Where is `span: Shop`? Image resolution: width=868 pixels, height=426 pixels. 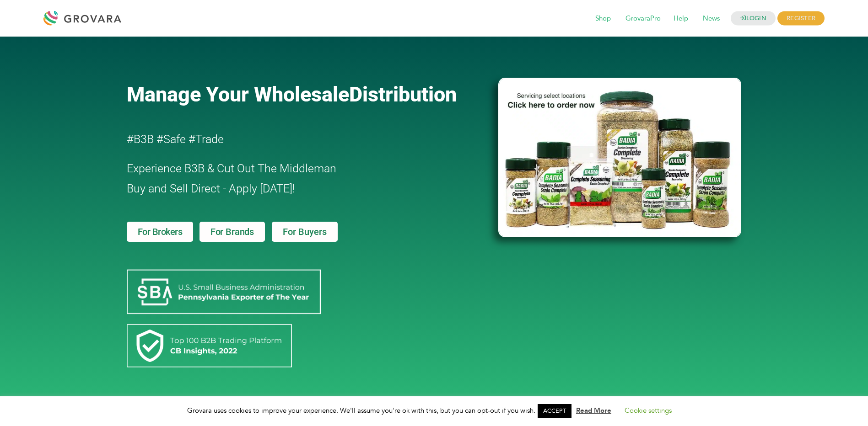
span: Shop is located at coordinates (603, 19).